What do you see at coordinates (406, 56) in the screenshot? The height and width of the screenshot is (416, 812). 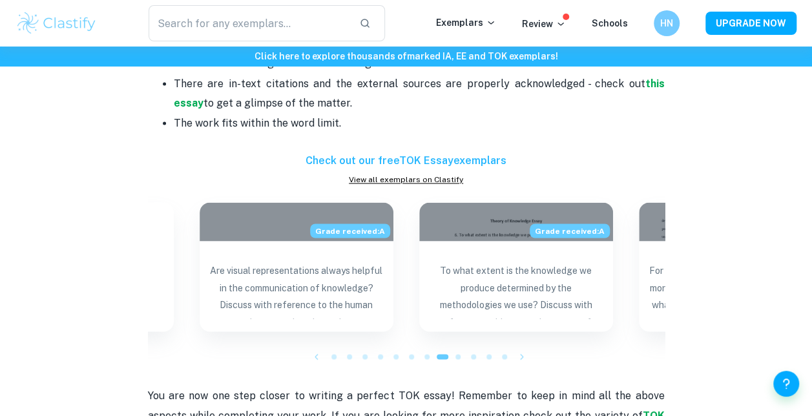 I see `h6: Click here to explore thousands of marked IA, EE and TOK exemplars !` at bounding box center [406, 56].